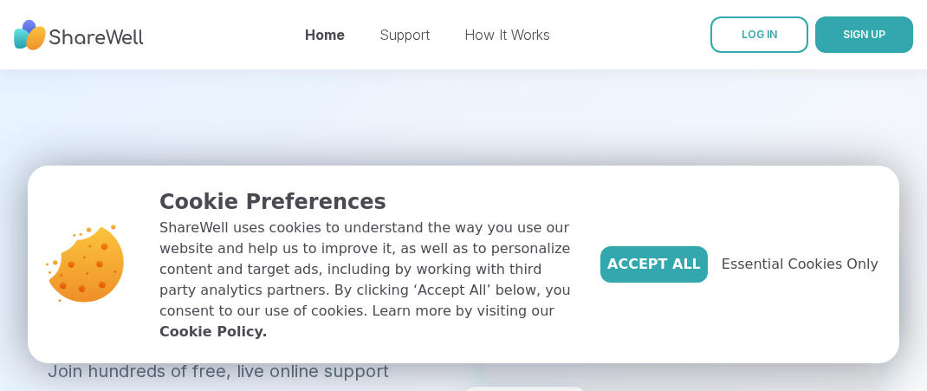 Image resolution: width=927 pixels, height=391 pixels. Describe the element at coordinates (325, 35) in the screenshot. I see `a: Home` at that location.